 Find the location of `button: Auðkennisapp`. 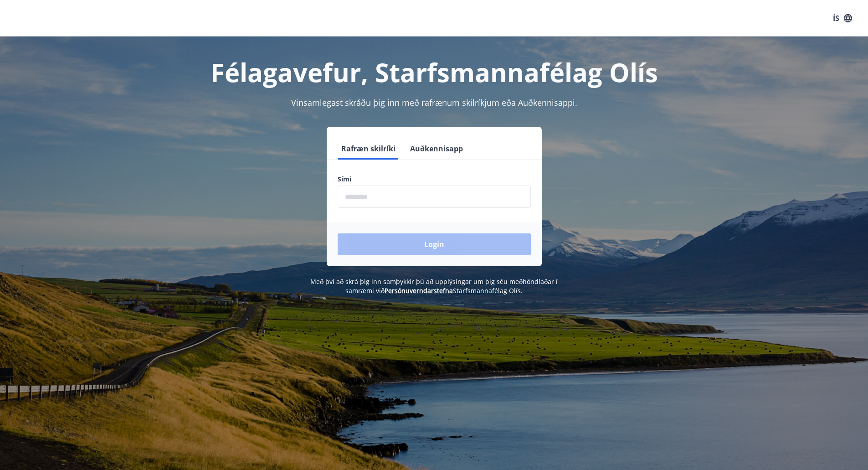

button: Auðkennisapp is located at coordinates (436, 149).